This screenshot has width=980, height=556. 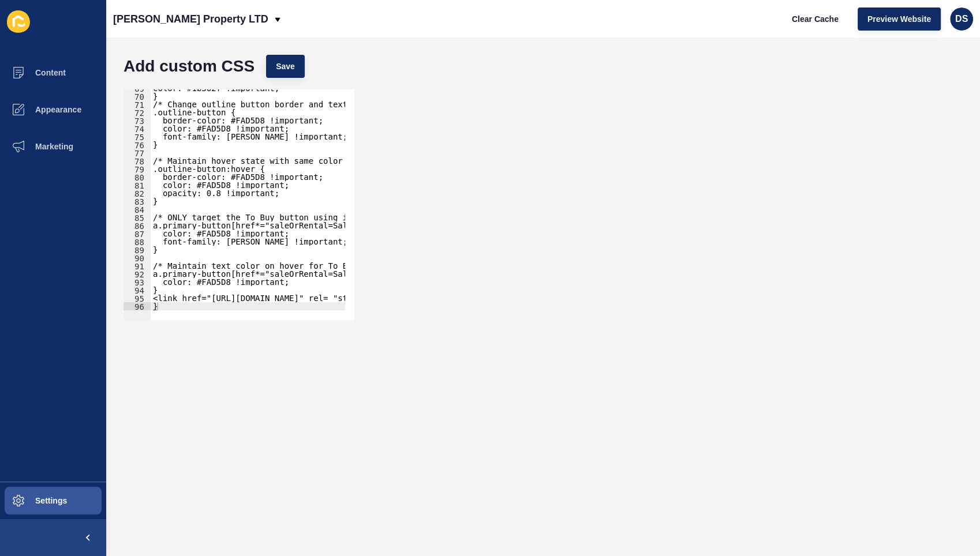 What do you see at coordinates (285, 66) in the screenshot?
I see `span: Save` at bounding box center [285, 66].